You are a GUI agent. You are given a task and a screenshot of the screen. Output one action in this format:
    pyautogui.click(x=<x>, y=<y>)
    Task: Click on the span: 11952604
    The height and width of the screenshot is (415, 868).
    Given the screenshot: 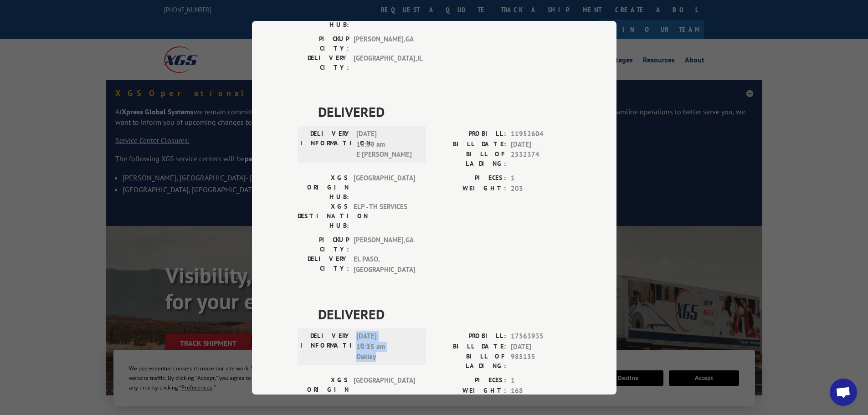 What is the action you would take?
    pyautogui.click(x=541, y=134)
    